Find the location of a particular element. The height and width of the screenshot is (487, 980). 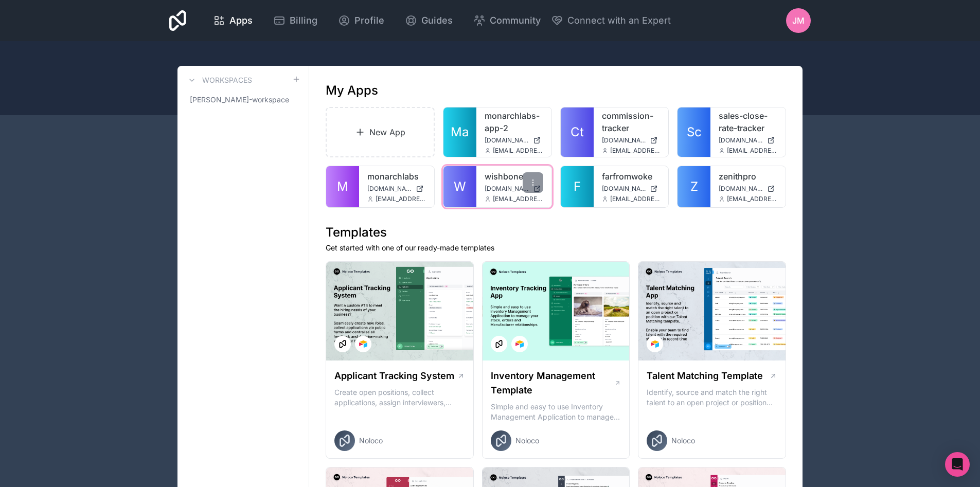

a: Guides is located at coordinates (428, 21).